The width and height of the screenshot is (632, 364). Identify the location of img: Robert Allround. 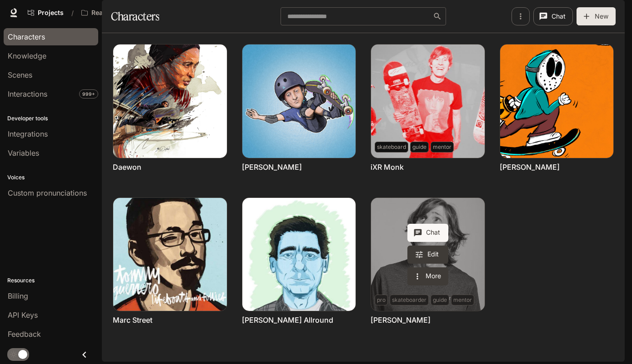
(299, 255).